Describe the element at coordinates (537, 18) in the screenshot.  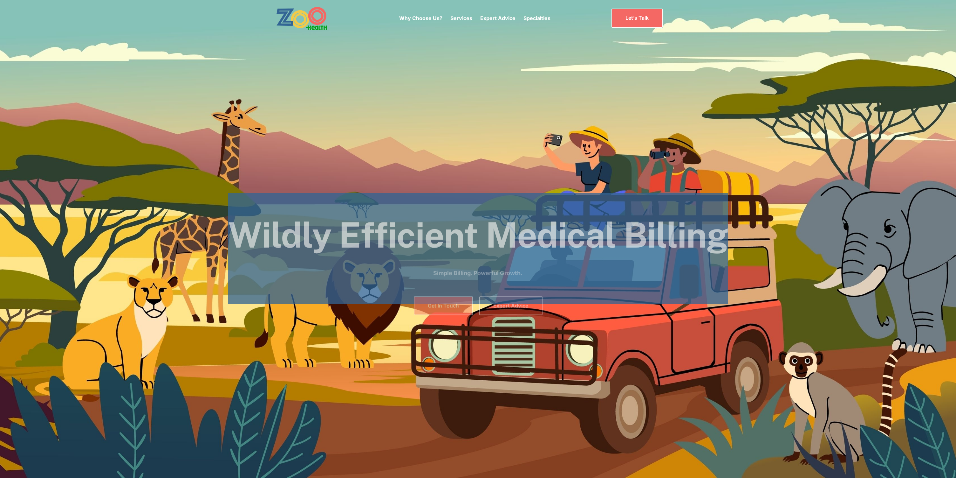
I see `a: Specialties` at that location.